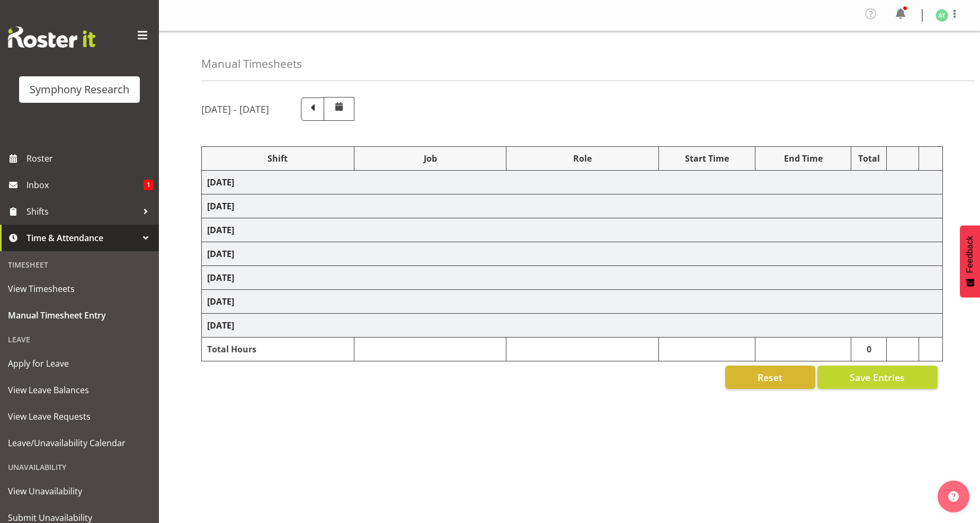  What do you see at coordinates (82, 211) in the screenshot?
I see `span: Shifts` at bounding box center [82, 211].